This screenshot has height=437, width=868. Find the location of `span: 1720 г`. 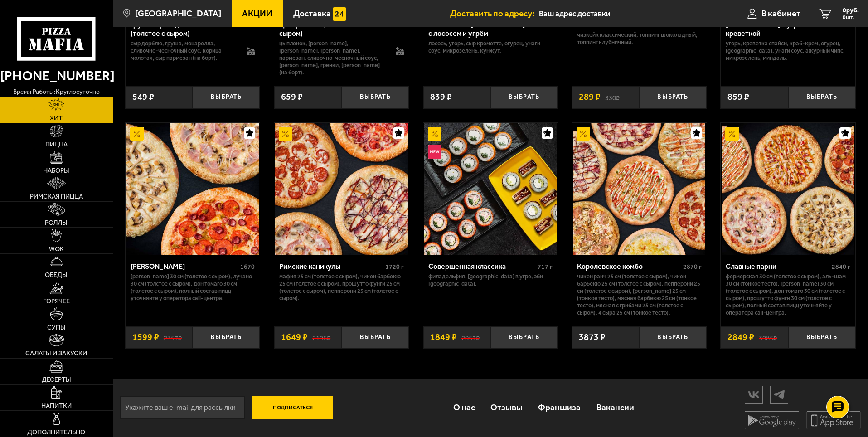

span: 1720 г is located at coordinates (394, 266).